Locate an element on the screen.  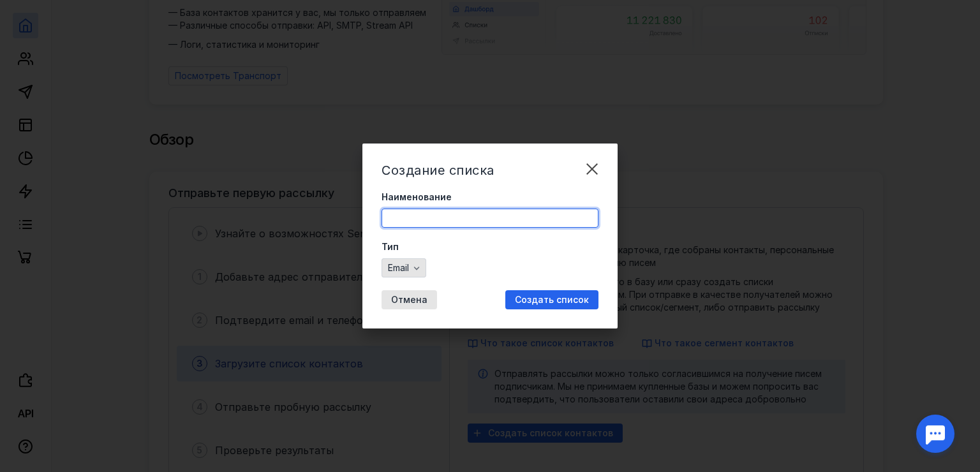
span: Создать список is located at coordinates (552, 299).